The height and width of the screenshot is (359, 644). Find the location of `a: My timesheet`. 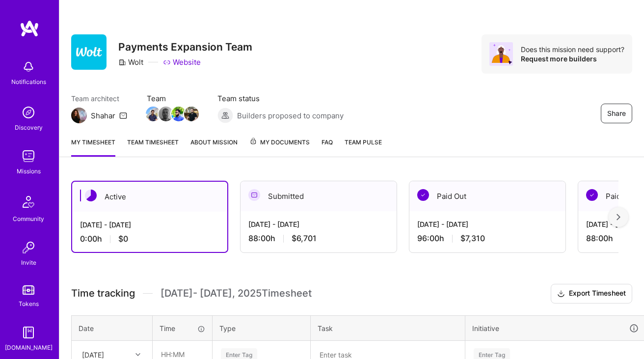

a: My timesheet is located at coordinates (93, 147).